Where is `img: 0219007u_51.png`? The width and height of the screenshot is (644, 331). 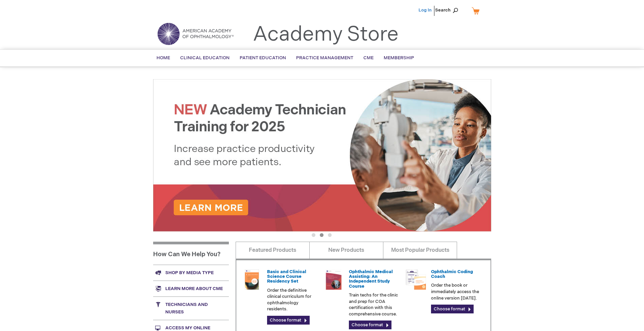
img: 0219007u_51.png is located at coordinates (334, 280).